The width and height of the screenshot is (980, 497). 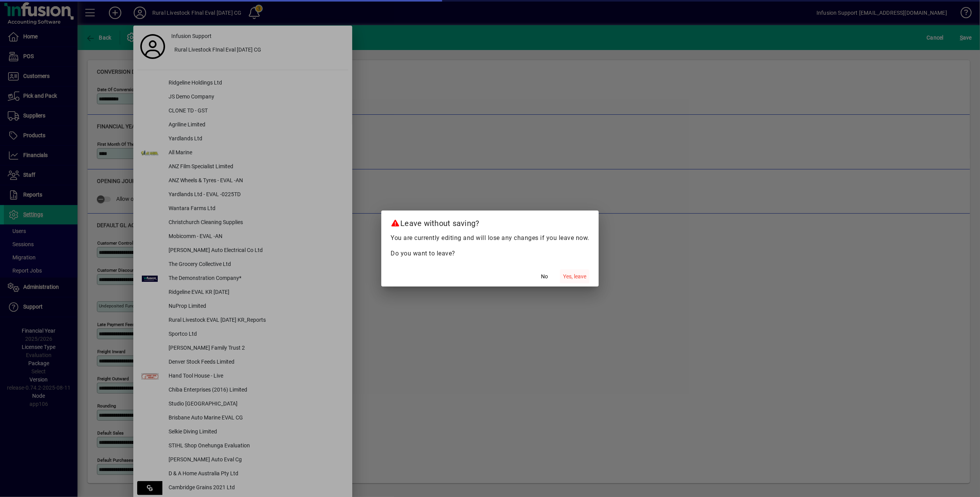 I want to click on button: Yes, leave, so click(x=574, y=277).